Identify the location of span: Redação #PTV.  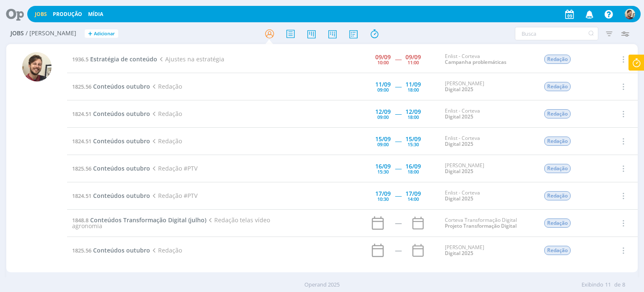
(173, 195).